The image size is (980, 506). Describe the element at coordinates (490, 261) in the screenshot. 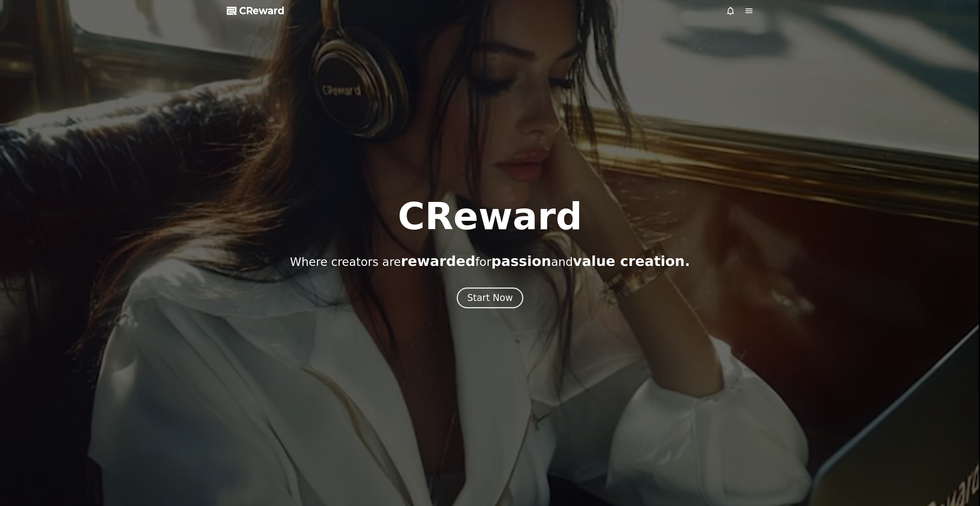

I see `p: Where creators are for and` at that location.